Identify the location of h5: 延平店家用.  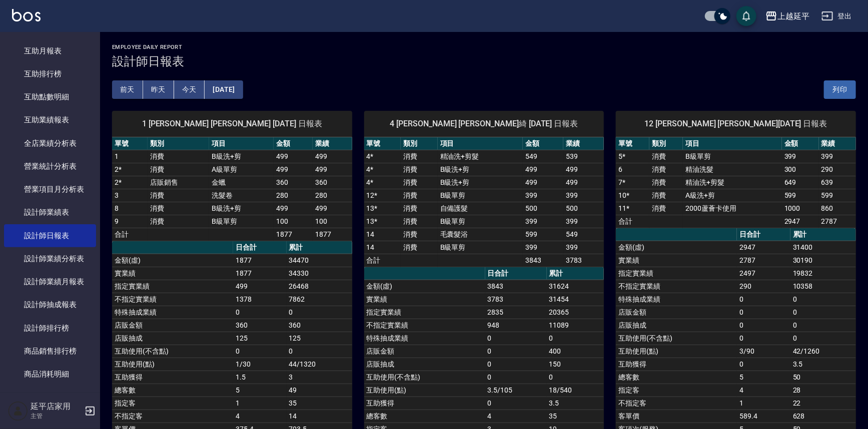
(56, 407).